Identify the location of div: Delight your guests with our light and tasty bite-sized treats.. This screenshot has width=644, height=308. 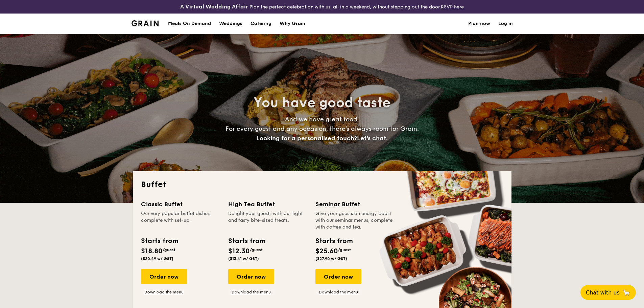
(267, 221).